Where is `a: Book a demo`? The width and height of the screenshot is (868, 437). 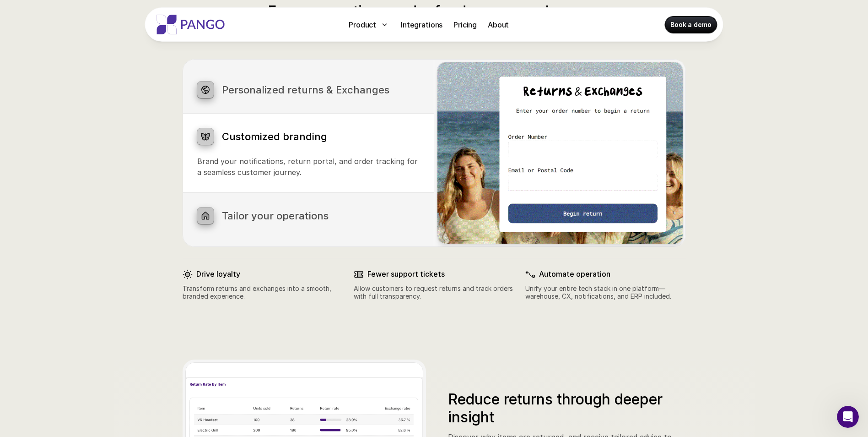
a: Book a demo is located at coordinates (691, 25).